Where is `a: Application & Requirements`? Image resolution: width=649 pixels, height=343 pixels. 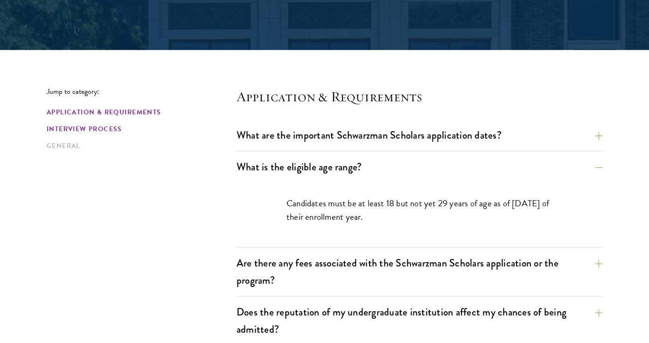 a: Application & Requirements is located at coordinates (139, 112).